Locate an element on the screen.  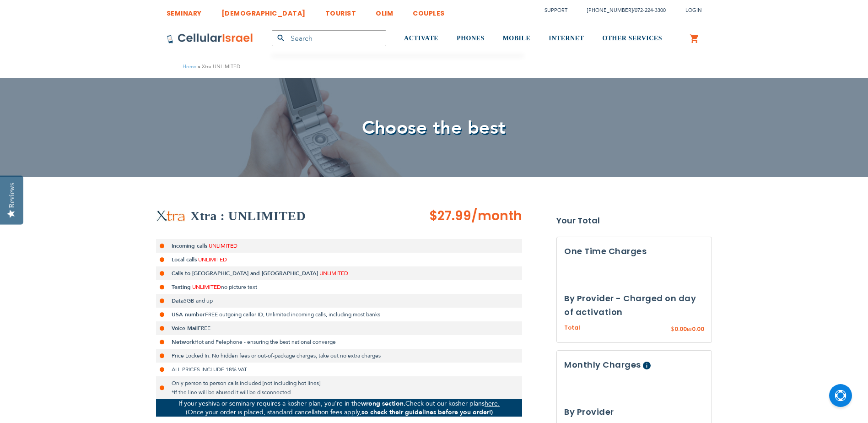
li: ALL PRICES INCLUDE 18% VAT is located at coordinates (339, 369).